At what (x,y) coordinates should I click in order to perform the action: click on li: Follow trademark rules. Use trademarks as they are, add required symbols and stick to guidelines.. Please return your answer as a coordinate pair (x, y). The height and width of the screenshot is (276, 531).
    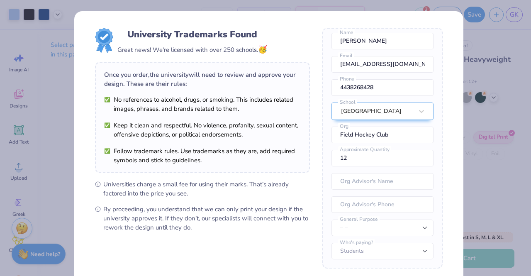
    Looking at the image, I should click on (202, 155).